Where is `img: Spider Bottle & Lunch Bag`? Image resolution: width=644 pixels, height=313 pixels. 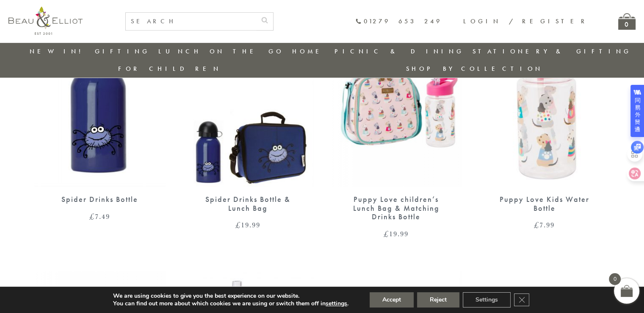 img: Spider Bottle & Lunch Bag is located at coordinates (100, 101).